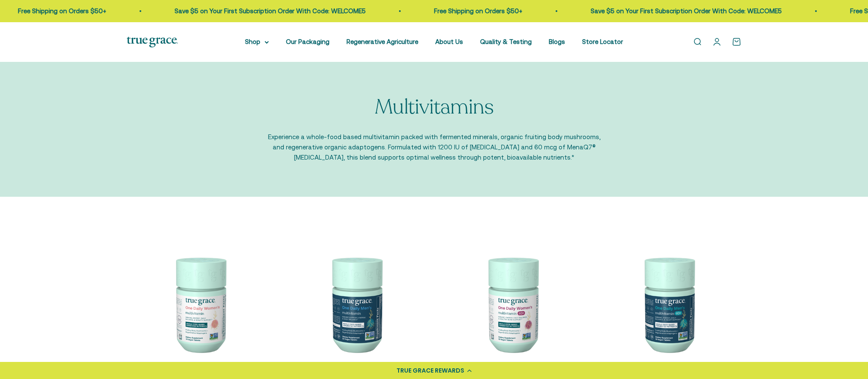 The image size is (868, 379). I want to click on img: We select ingredients that play a concrete role in true health, and we include them at effective ..., so click(200, 304).